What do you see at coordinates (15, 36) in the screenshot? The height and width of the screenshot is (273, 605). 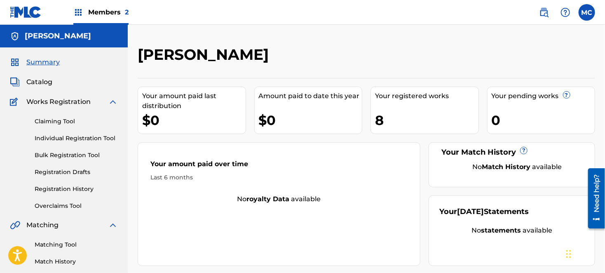 I see `img: Accounts` at bounding box center [15, 36].